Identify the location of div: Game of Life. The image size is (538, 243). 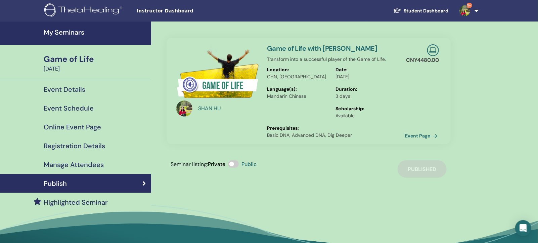
(95, 59).